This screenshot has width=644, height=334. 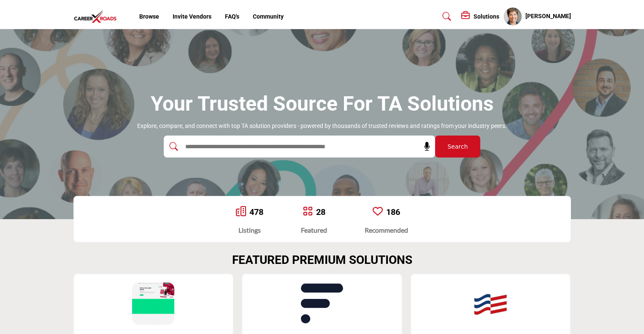 What do you see at coordinates (256, 212) in the screenshot?
I see `a: 478` at bounding box center [256, 212].